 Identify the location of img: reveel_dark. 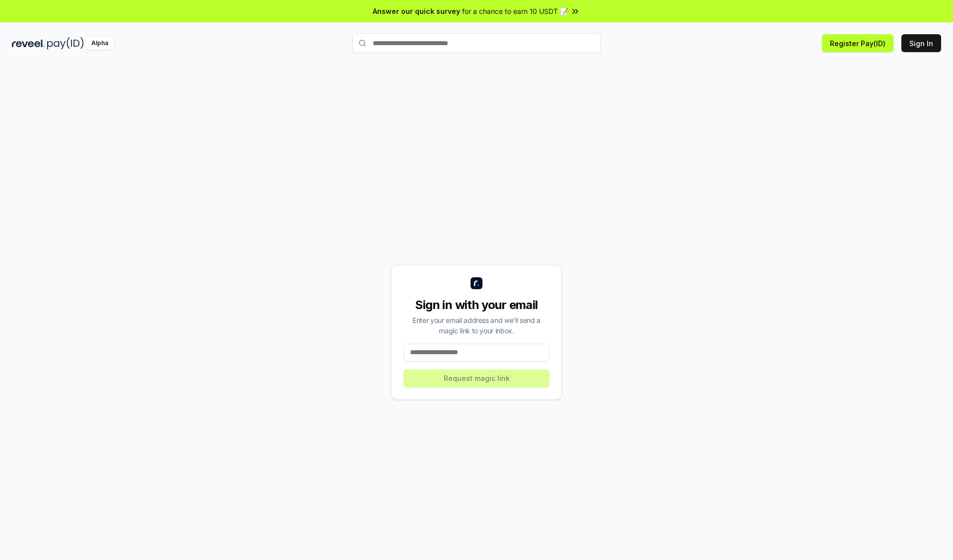
(28, 43).